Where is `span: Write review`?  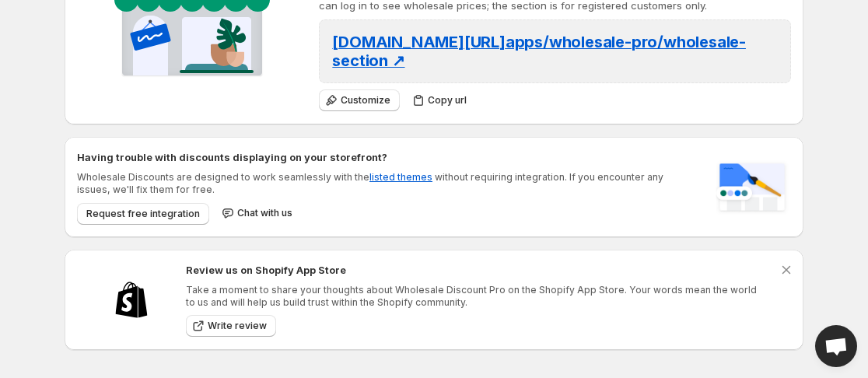 span: Write review is located at coordinates (237, 326).